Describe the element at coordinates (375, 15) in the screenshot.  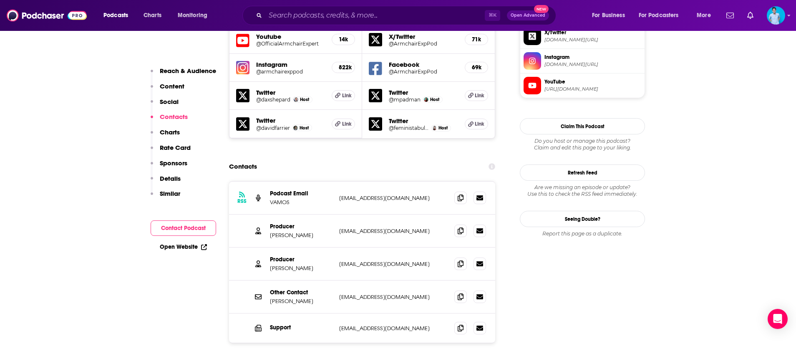
I see `input: Search podcasts, credits, & more...` at that location.